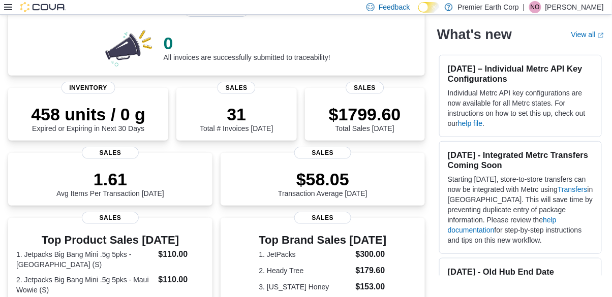 This screenshot has width=612, height=297. Describe the element at coordinates (371, 287) in the screenshot. I see `dd: $153.00` at that location.